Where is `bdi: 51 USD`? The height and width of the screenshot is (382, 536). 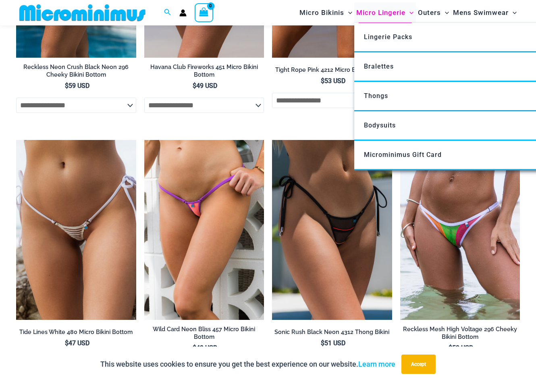 bdi: 51 USD is located at coordinates (333, 342).